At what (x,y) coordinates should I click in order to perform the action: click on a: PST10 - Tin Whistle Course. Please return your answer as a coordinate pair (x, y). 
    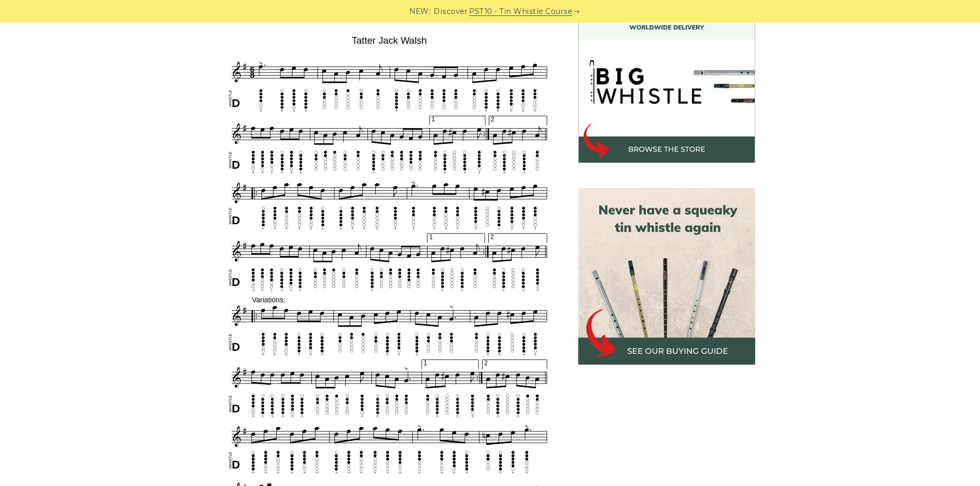
    Looking at the image, I should click on (521, 11).